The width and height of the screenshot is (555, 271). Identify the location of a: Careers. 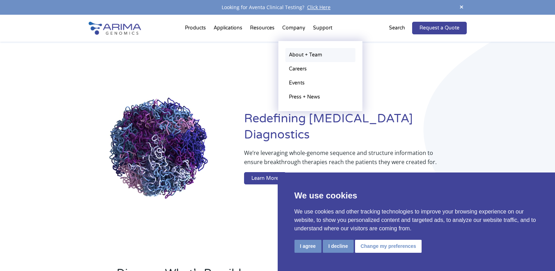
(321, 69).